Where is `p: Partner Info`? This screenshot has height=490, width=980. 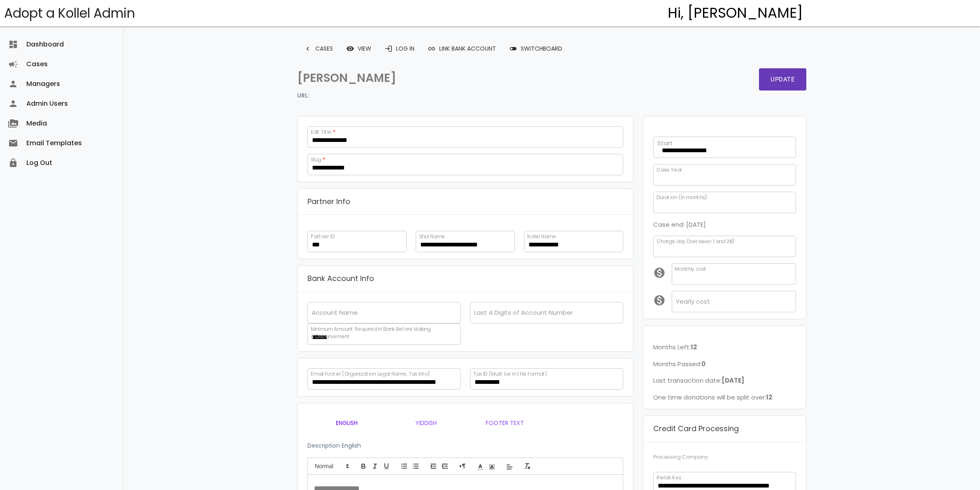
p: Partner Info is located at coordinates (328, 202).